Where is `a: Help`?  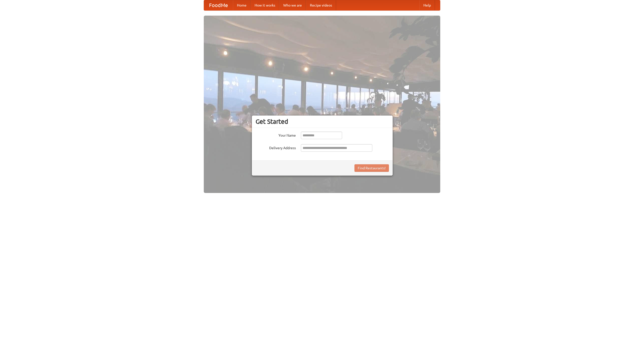 a: Help is located at coordinates (427, 5).